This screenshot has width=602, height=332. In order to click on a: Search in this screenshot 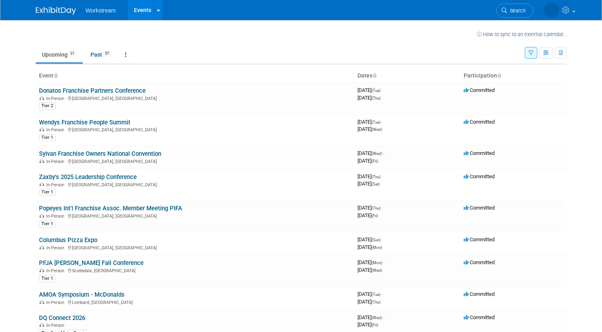, I will do `click(514, 10)`.